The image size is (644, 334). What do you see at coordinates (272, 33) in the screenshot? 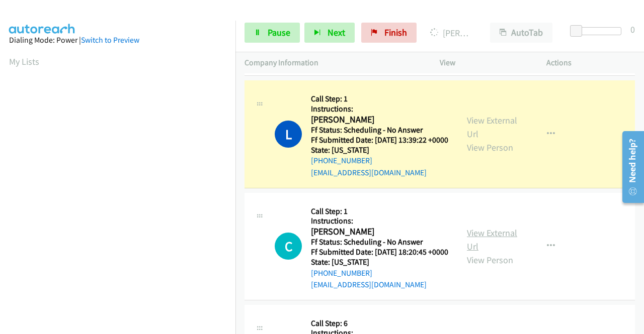
I see `a: Pause` at bounding box center [272, 33].